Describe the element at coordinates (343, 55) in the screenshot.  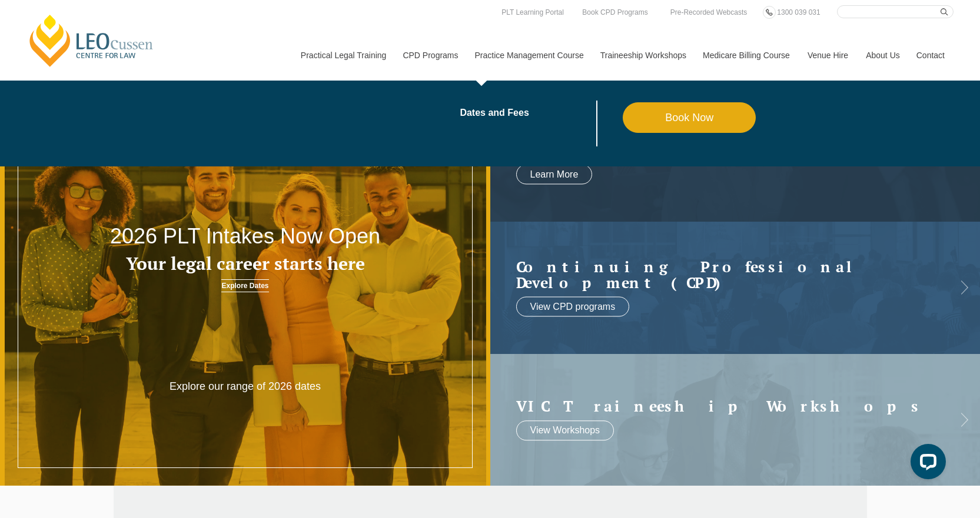
I see `a: Practical Legal Training` at that location.